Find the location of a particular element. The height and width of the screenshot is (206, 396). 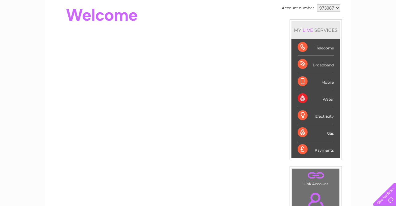

a: Energy is located at coordinates (309, 28).